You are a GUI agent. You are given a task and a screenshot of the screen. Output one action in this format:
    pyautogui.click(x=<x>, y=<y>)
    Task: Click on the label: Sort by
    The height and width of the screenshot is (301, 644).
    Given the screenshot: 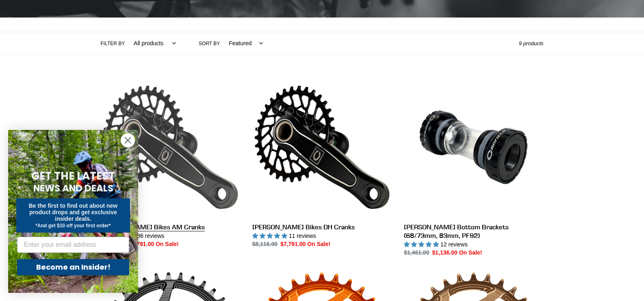 What is the action you would take?
    pyautogui.click(x=209, y=44)
    